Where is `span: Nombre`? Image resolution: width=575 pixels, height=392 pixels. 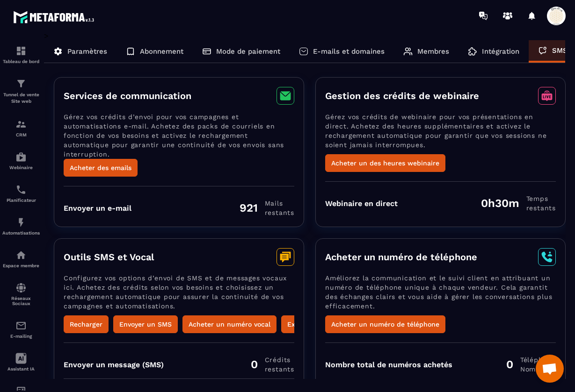
span: Nombre is located at coordinates (538, 369).